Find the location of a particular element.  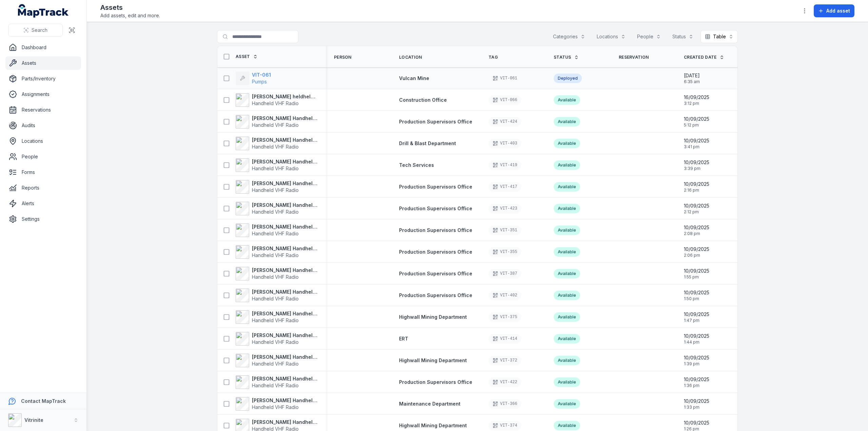

button: Status is located at coordinates (683, 37).